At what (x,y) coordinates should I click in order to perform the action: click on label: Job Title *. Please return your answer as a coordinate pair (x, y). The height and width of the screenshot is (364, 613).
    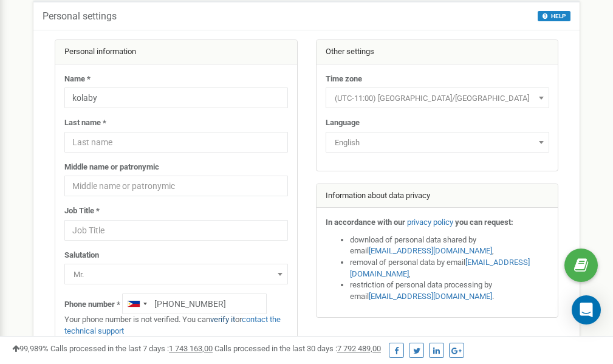
    Looking at the image, I should click on (82, 211).